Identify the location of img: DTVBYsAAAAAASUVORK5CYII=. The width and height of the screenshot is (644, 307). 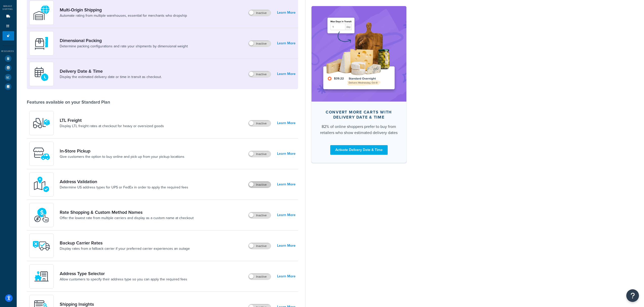
(42, 43).